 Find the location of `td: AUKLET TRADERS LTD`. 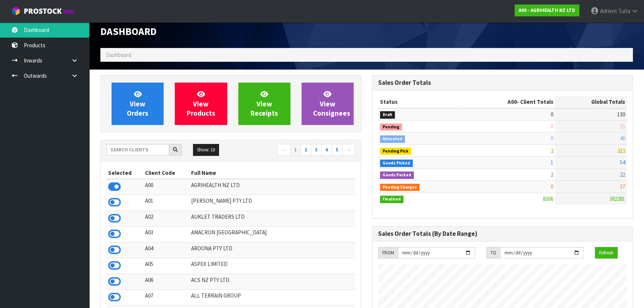

td: AUKLET TRADERS LTD is located at coordinates (272, 218).